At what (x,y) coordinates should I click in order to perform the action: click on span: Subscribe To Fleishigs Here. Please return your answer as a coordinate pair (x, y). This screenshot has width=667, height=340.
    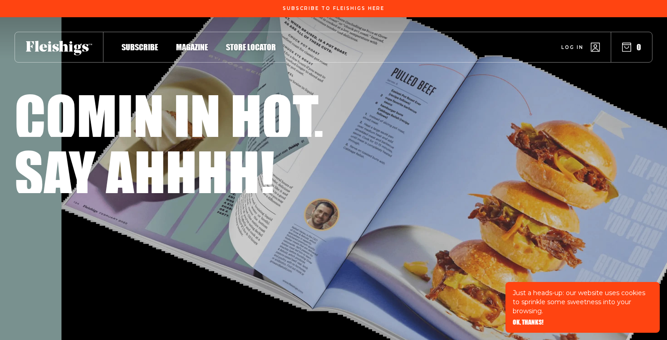
    Looking at the image, I should click on (333, 9).